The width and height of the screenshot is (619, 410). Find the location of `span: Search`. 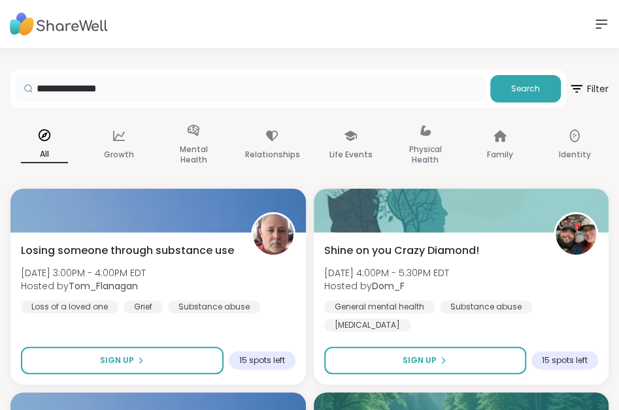

span: Search is located at coordinates (525, 89).